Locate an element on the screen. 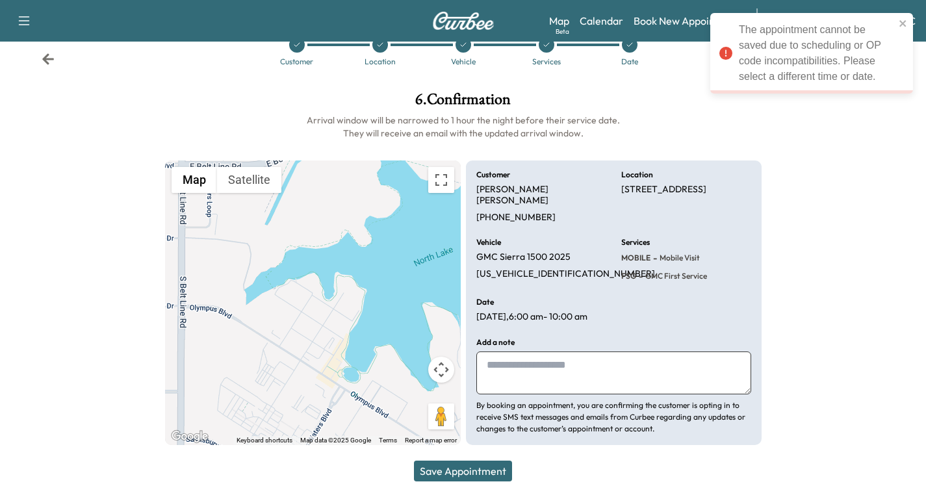 The height and width of the screenshot is (497, 926). div: Customer is located at coordinates (296, 62).